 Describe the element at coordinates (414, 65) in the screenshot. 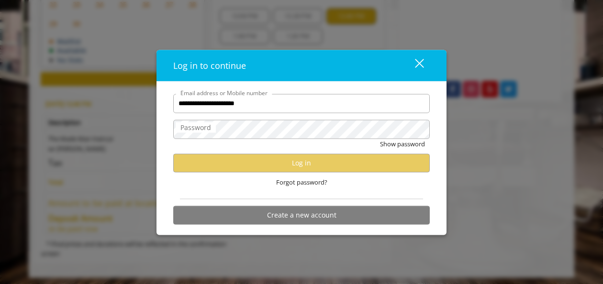

I see `button: close dialog` at that location.